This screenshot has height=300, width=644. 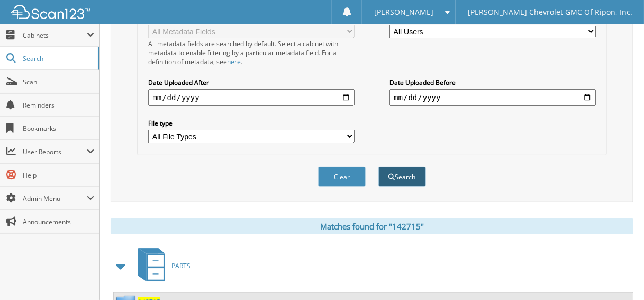 I want to click on img: scan123-logo-white.svg, so click(x=50, y=12).